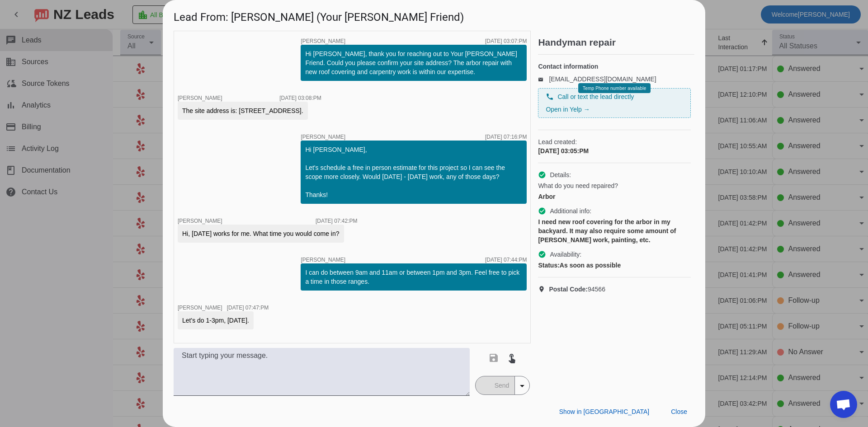  What do you see at coordinates (565, 255) in the screenshot?
I see `span: Availability:` at bounding box center [565, 255].